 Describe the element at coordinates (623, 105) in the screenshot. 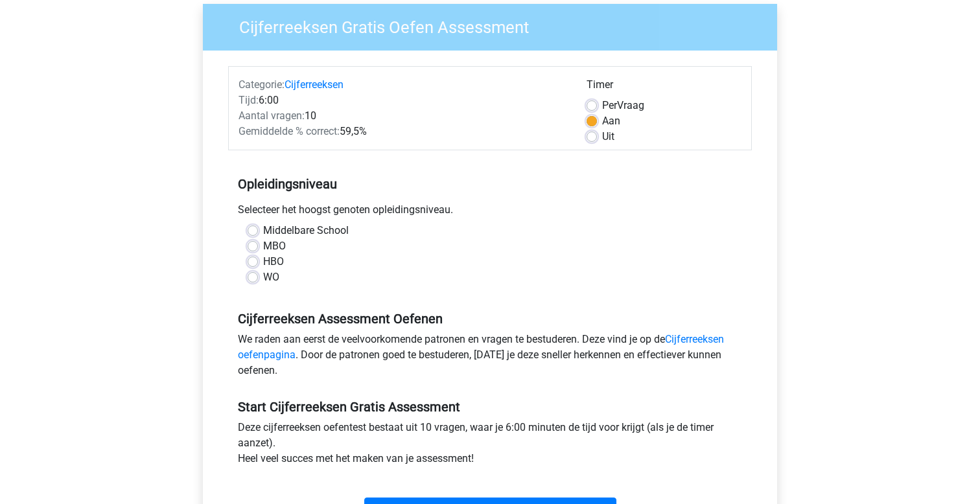

I see `label: Vraag` at that location.